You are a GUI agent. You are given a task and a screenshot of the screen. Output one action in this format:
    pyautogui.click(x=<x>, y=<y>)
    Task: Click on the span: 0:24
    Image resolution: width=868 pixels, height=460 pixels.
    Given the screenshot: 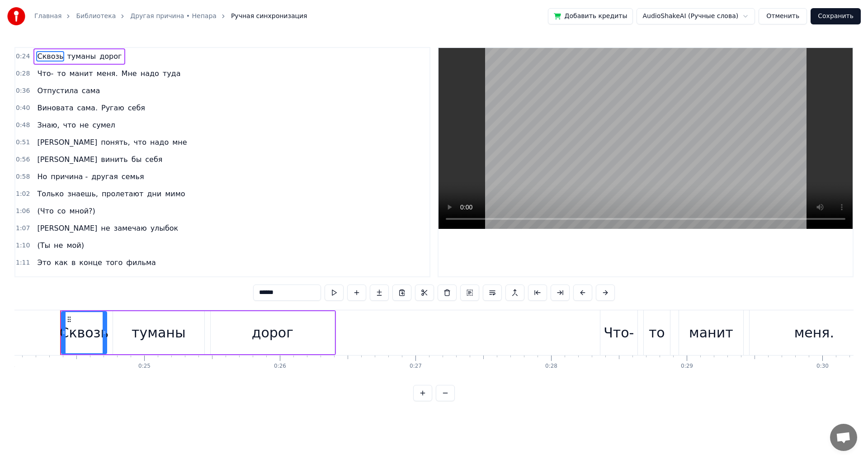 What is the action you would take?
    pyautogui.click(x=22, y=57)
    